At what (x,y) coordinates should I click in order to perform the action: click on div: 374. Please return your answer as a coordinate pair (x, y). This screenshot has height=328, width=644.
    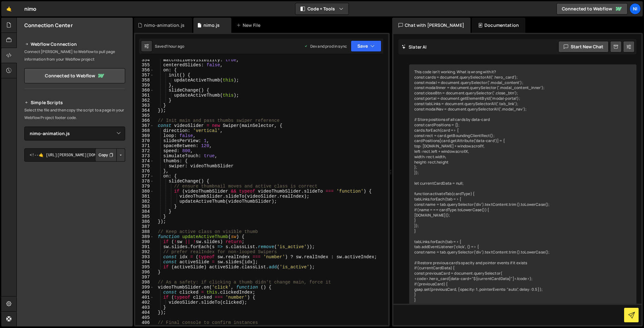
    Looking at the image, I should click on (145, 161).